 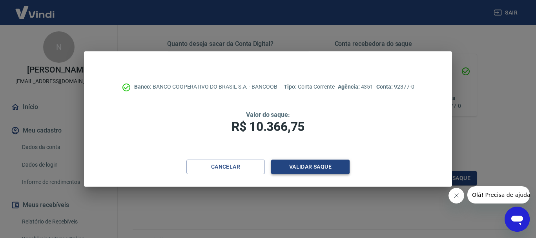 I want to click on button: Cancelar, so click(x=226, y=167).